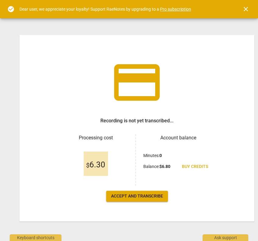 This screenshot has width=258, height=241. Describe the element at coordinates (137, 196) in the screenshot. I see `button: Accept and transcribe` at that location.